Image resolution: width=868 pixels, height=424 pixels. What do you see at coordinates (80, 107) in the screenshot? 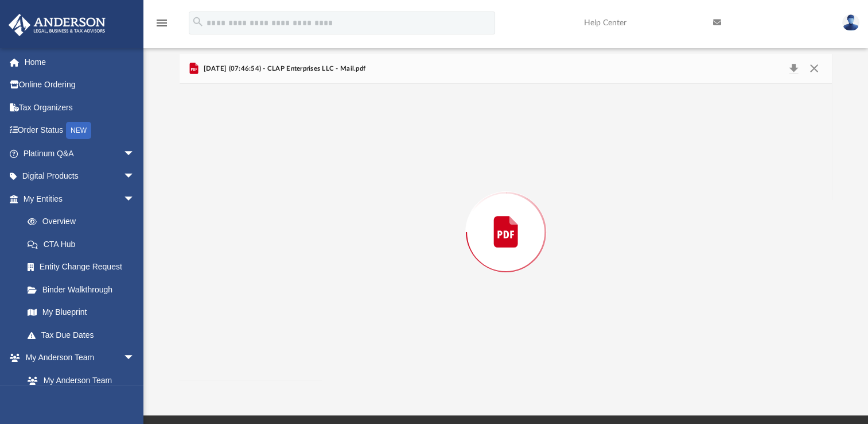
I see `a: Tax Organizers` at bounding box center [80, 107].